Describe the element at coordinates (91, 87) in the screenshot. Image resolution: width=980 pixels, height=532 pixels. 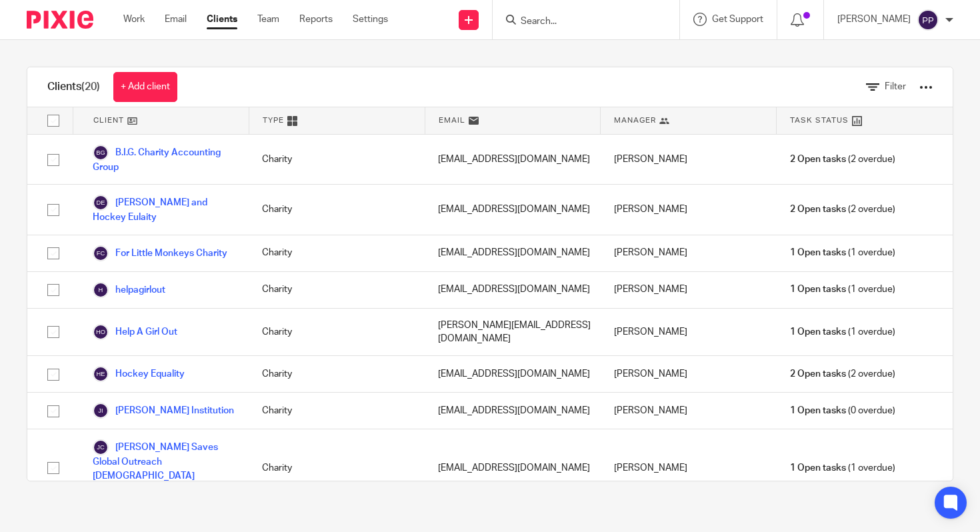
I see `span: (20)` at that location.